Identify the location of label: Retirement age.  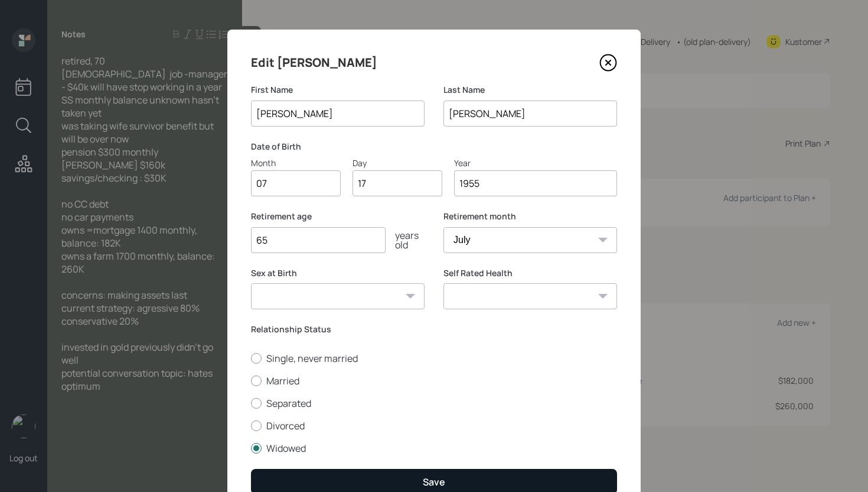
(338, 216).